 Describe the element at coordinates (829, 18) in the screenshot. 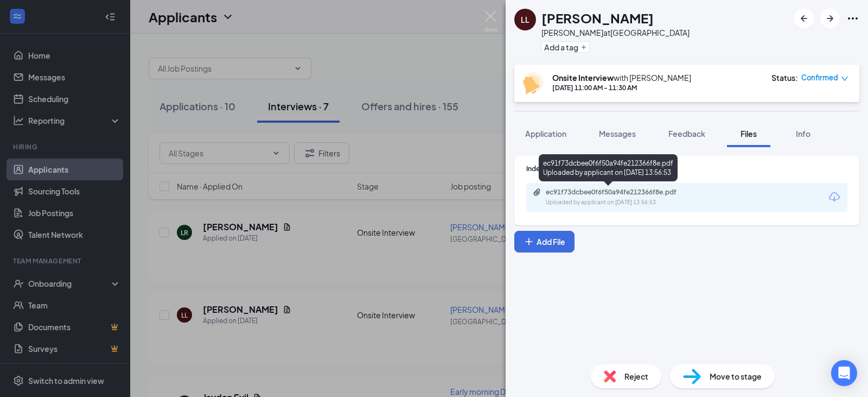

I see `svg: ArrowRight` at that location.